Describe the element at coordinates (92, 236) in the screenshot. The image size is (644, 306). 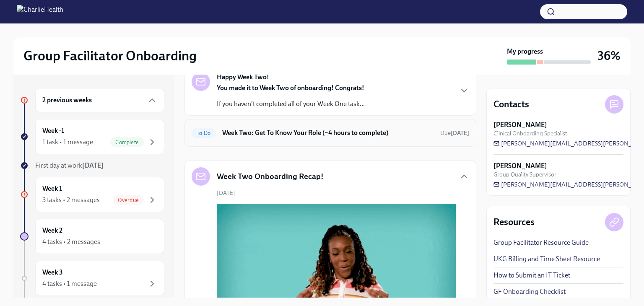
I see `a: Week 24 tasks • 2 messages` at that location.